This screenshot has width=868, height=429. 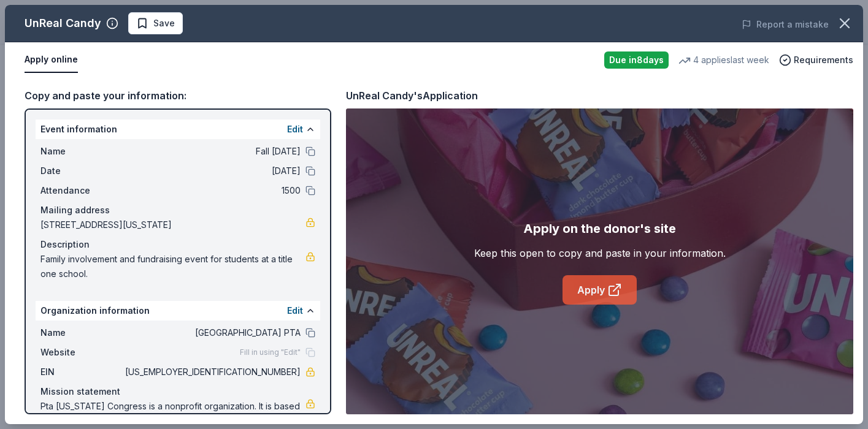 I want to click on div: Keep this open to copy and paste in your information., so click(x=600, y=253).